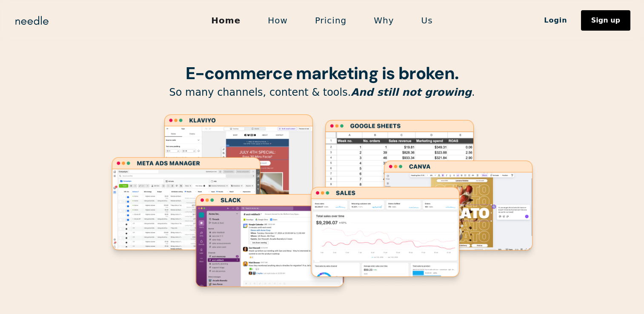 Image resolution: width=644 pixels, height=314 pixels. Describe the element at coordinates (322, 73) in the screenshot. I see `strong: E-commerce marketing is broken.` at that location.